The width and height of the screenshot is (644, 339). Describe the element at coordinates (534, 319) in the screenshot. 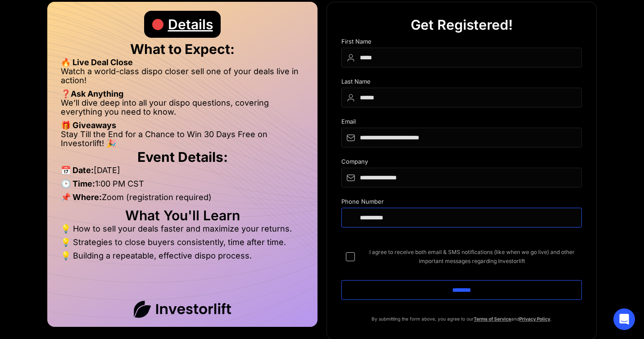

I see `strong: Privacy Policy` at that location.